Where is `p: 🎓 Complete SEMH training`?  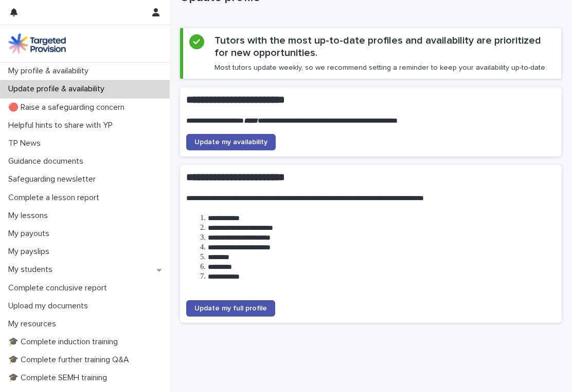 p: 🎓 Complete SEMH training is located at coordinates (59, 378).